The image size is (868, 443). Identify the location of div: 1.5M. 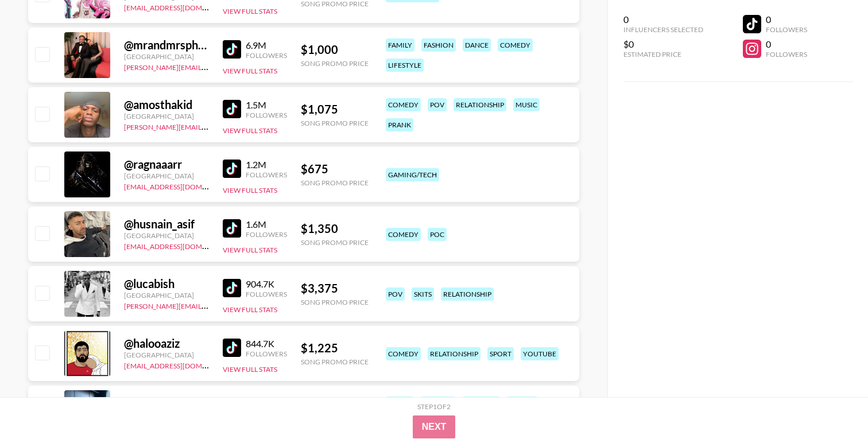
(266, 105).